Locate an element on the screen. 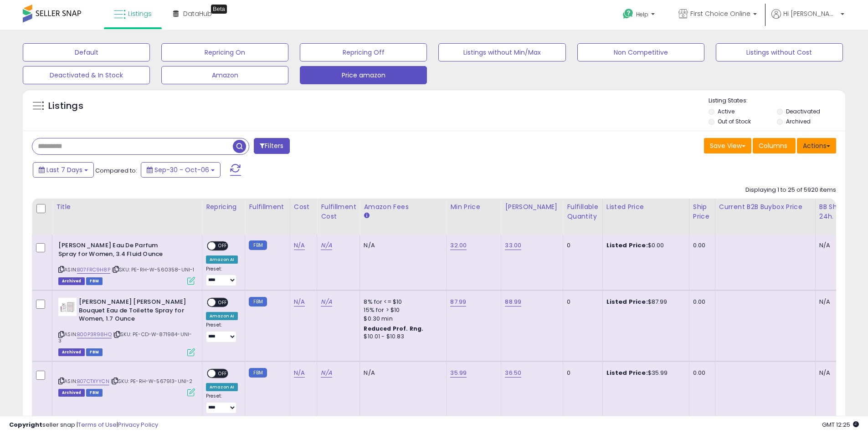 The width and height of the screenshot is (868, 434). div: Tooltip anchor is located at coordinates (219, 9).